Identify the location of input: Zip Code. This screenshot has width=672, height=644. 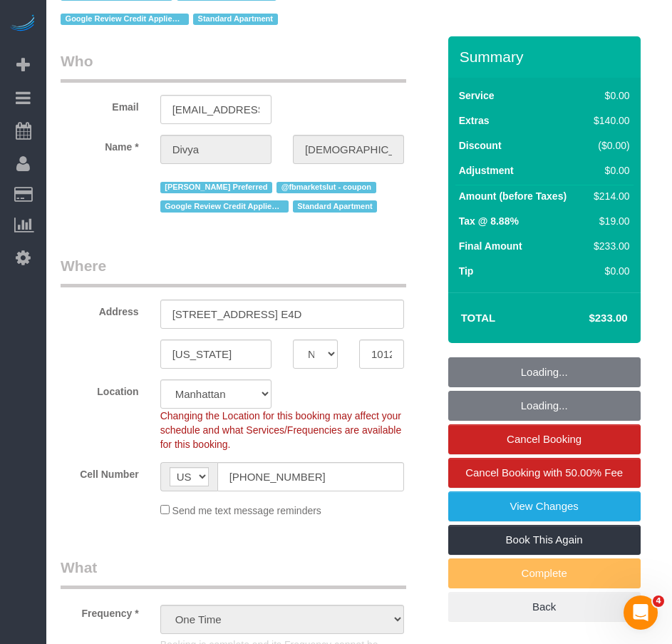
(381, 354).